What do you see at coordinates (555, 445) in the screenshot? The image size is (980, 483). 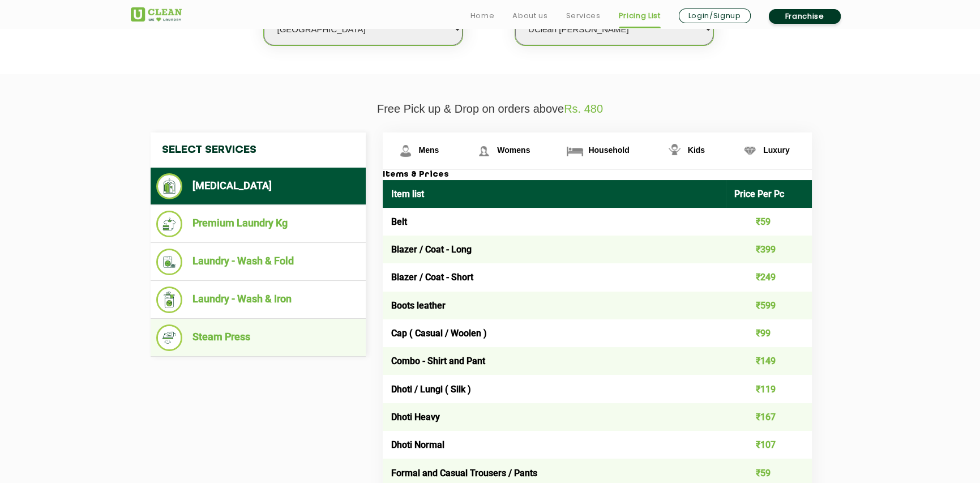 I see `td: Dhoti Normal` at bounding box center [555, 445].